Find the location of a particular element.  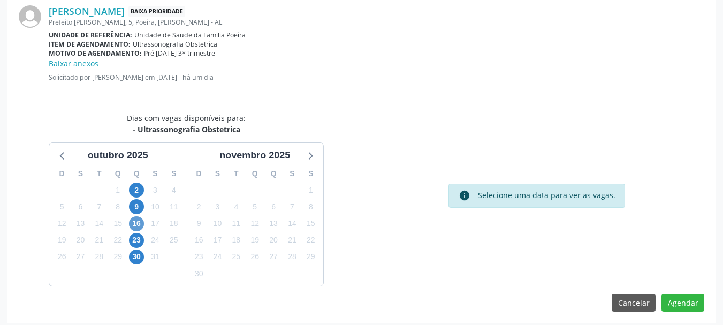

span: sexta-feira, 21 de novembro de 2025 is located at coordinates (292, 240).